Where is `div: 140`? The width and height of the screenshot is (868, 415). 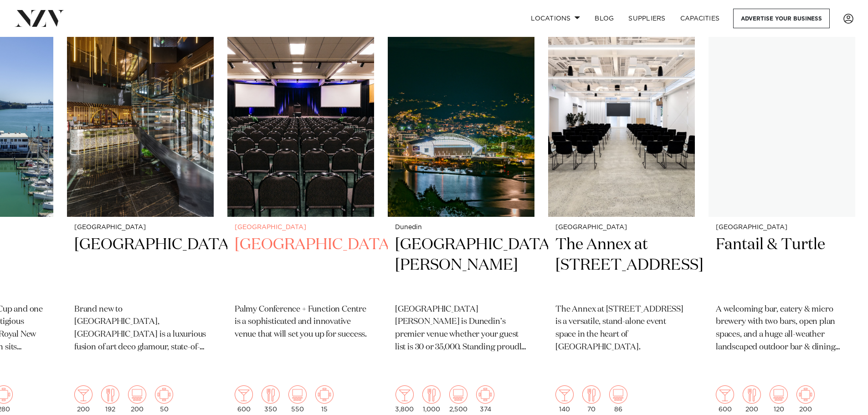 div: 140 is located at coordinates (564, 399).